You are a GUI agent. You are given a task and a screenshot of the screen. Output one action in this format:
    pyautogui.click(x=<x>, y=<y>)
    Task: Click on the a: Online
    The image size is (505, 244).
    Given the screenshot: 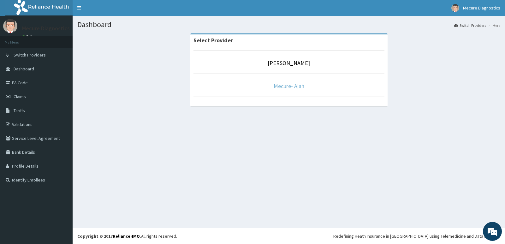 What is the action you would take?
    pyautogui.click(x=30, y=37)
    